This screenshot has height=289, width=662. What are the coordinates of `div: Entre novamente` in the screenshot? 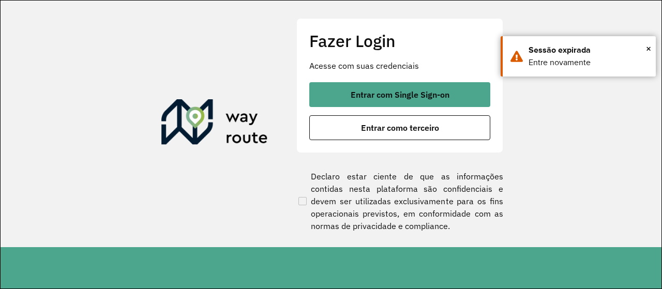 It's located at (588, 63).